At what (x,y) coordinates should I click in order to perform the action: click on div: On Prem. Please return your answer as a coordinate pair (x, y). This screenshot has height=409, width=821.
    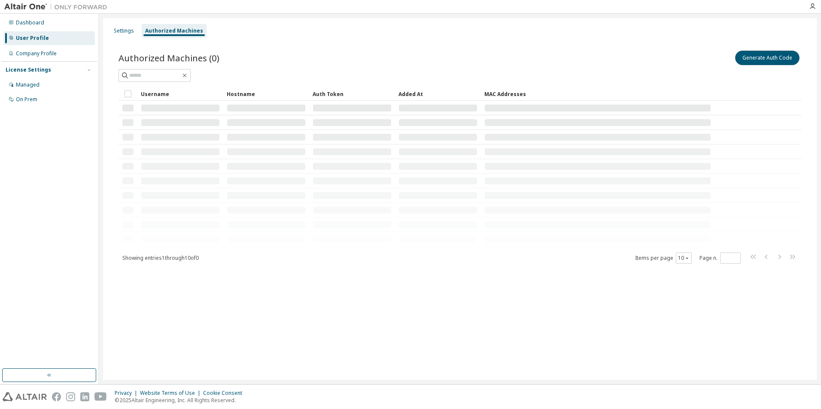
    Looking at the image, I should click on (27, 100).